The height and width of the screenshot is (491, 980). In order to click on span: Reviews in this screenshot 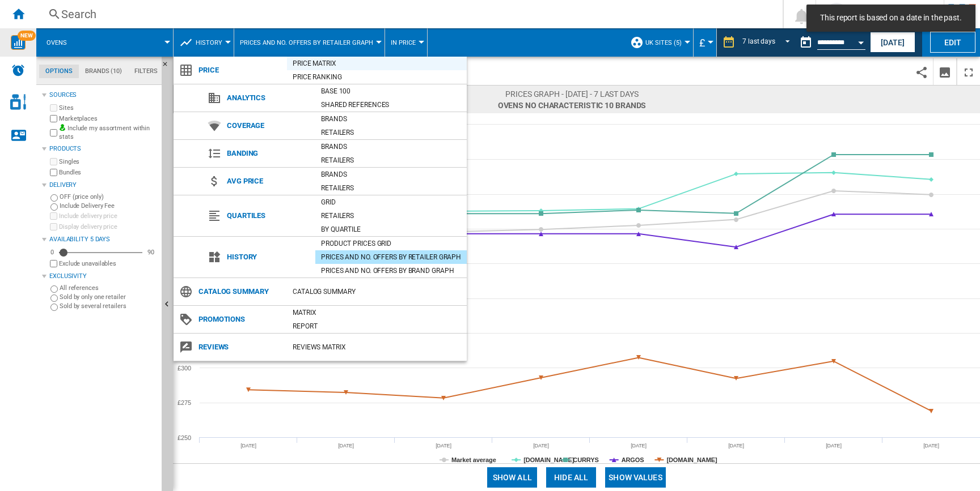, I will do `click(240, 347)`.